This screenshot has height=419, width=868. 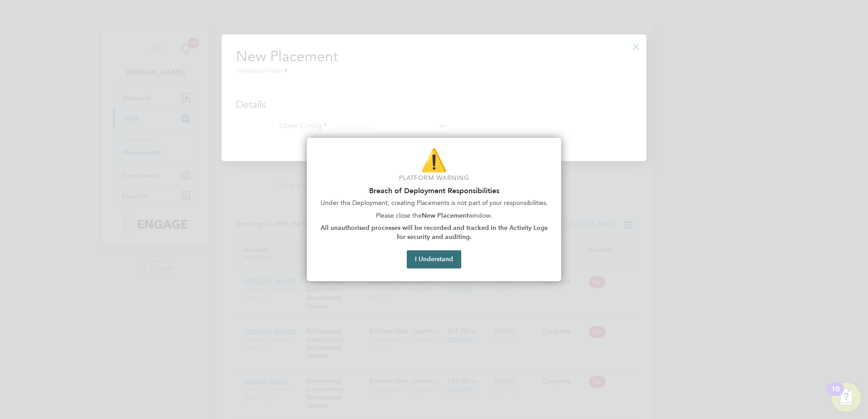 What do you see at coordinates (434, 203) in the screenshot?
I see `p: Under this Deployment, creating Placements is not part of your responsibilities.` at bounding box center [434, 203].